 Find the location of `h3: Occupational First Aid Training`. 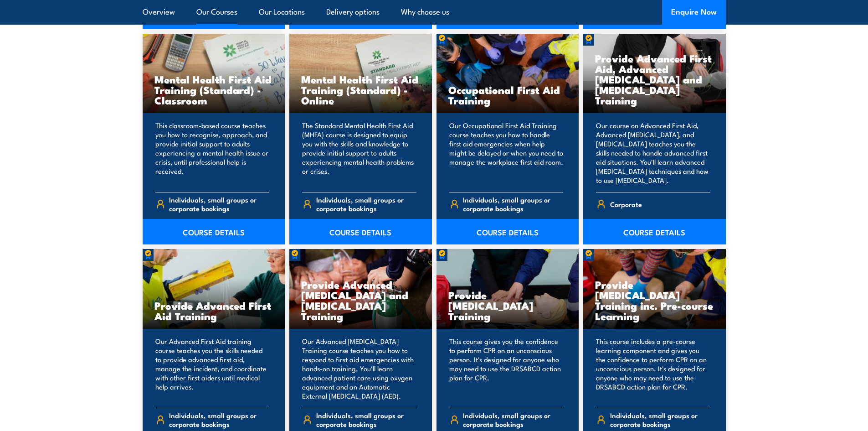

h3: Occupational First Aid Training is located at coordinates (508, 95).